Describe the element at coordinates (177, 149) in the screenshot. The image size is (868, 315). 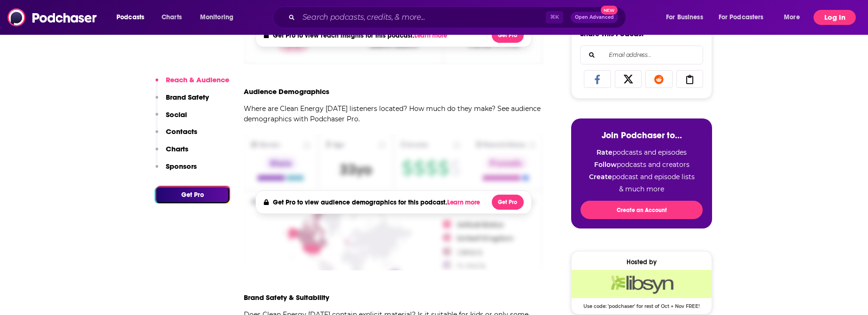
I see `p: Charts` at that location.